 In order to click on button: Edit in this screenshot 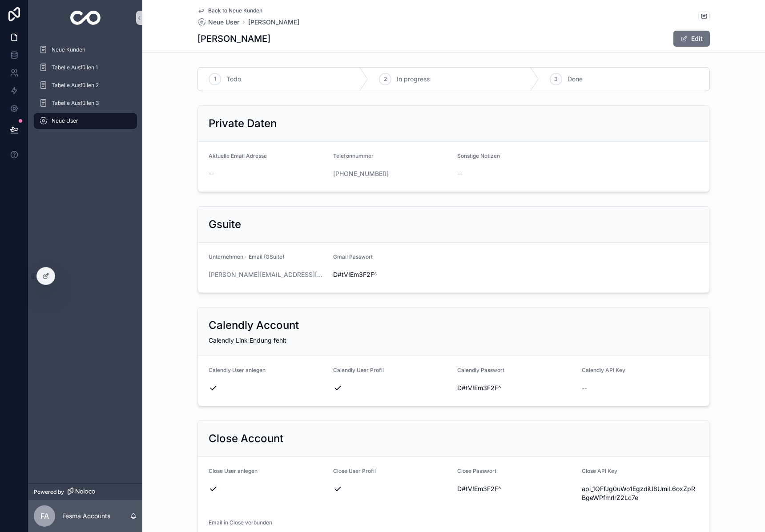, I will do `click(692, 39)`.